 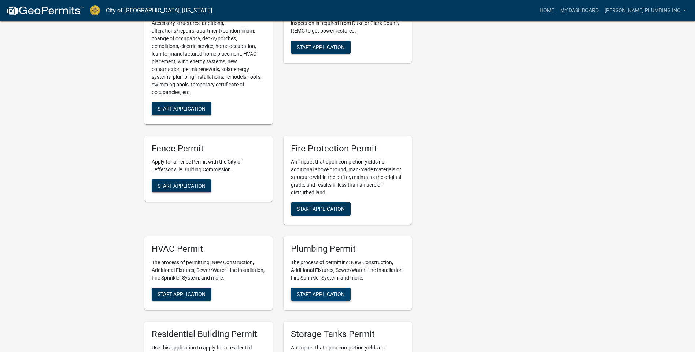 What do you see at coordinates (348, 249) in the screenshot?
I see `h5: Plumbing Permit` at bounding box center [348, 249].